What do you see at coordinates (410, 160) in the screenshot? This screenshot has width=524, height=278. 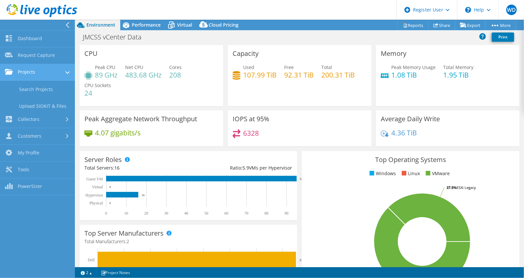 I see `h3: Top Operating Systems` at bounding box center [410, 160].